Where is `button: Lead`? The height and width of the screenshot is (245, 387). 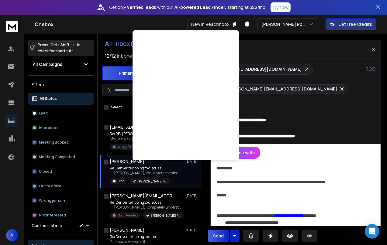 button: Lead is located at coordinates (61, 113).